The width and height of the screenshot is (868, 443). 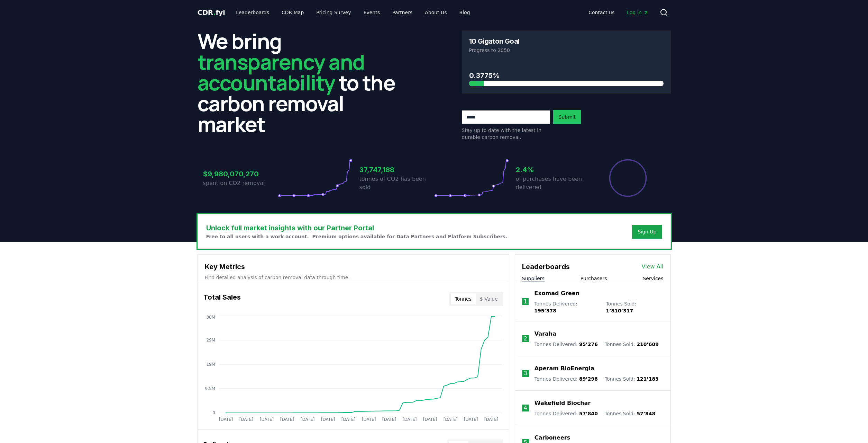 I want to click on a: Varaha, so click(x=545, y=334).